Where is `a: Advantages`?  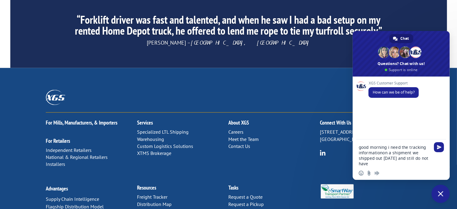 a: Advantages is located at coordinates (57, 188).